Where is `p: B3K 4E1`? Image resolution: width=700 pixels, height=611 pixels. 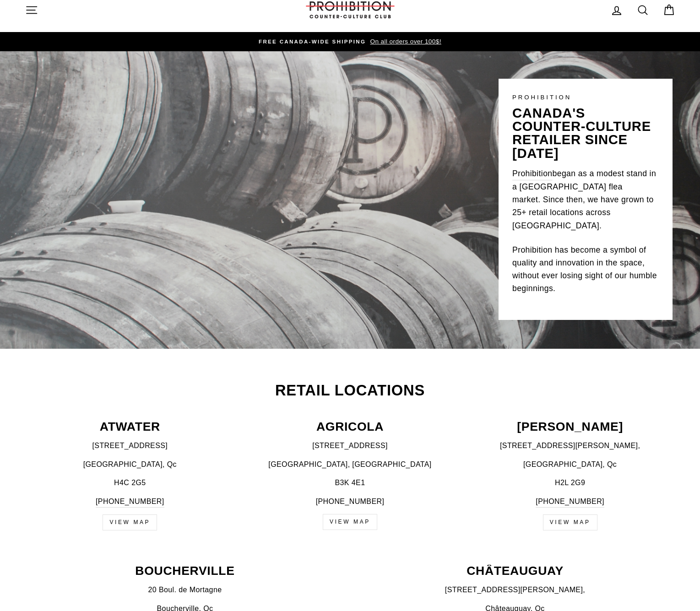
p: B3K 4E1 is located at coordinates (350, 483).